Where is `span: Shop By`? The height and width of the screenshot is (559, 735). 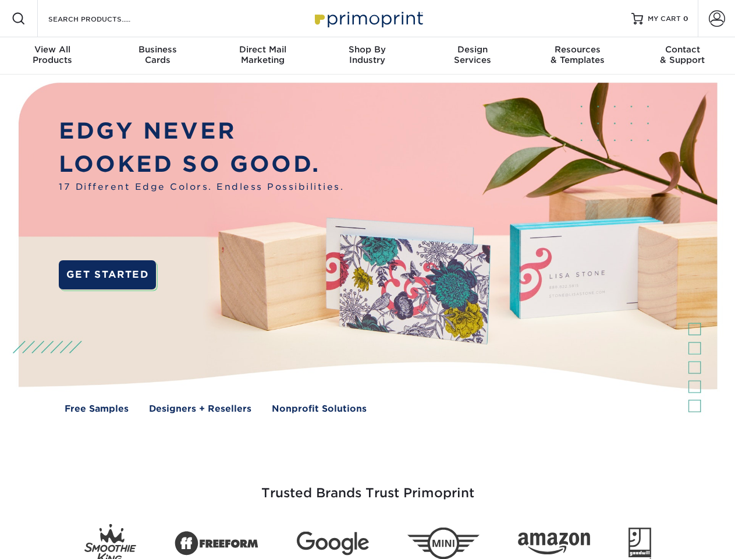
span: Shop By is located at coordinates (367, 49).